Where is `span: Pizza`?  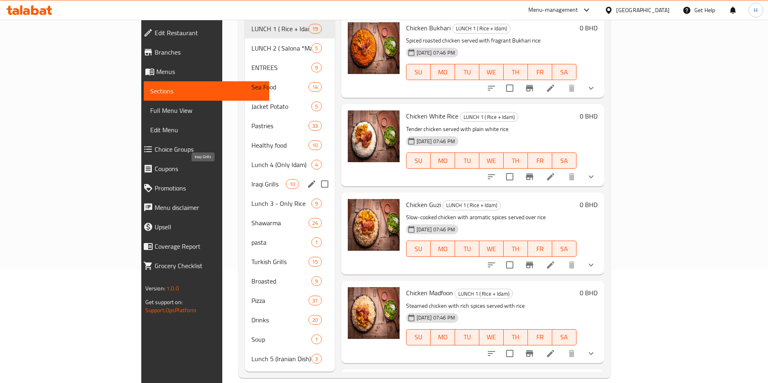
span: Pizza is located at coordinates (280, 301).